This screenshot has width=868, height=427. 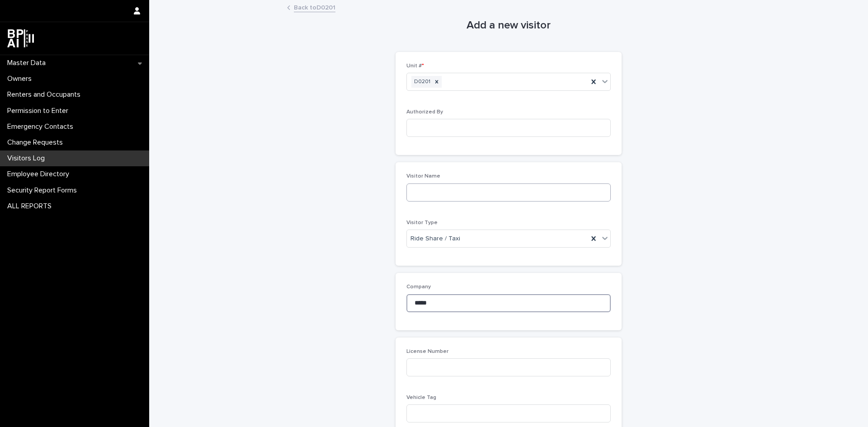 I want to click on span: Ride Share / Taxi, so click(x=435, y=239).